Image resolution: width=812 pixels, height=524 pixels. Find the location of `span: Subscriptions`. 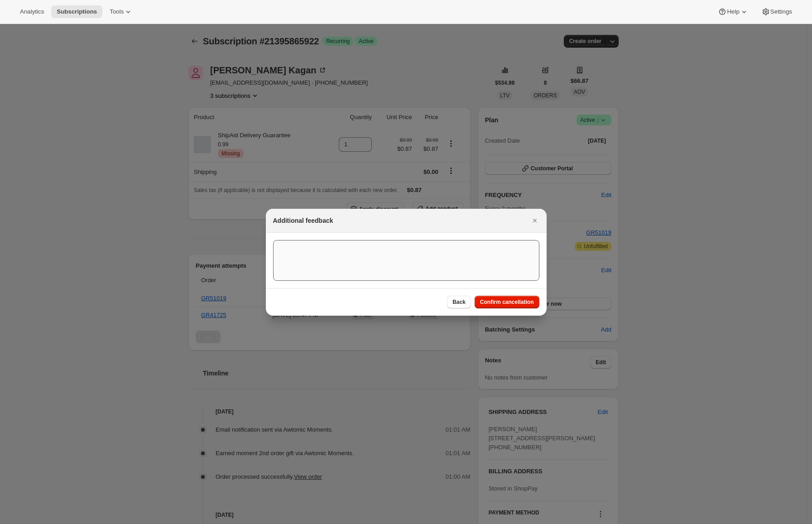

span: Subscriptions is located at coordinates (77, 12).